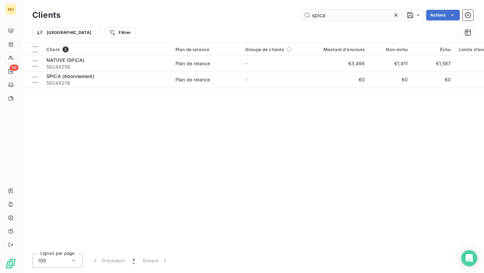 Image resolution: width=484 pixels, height=273 pixels. I want to click on div: Open Intercom Messenger, so click(469, 258).